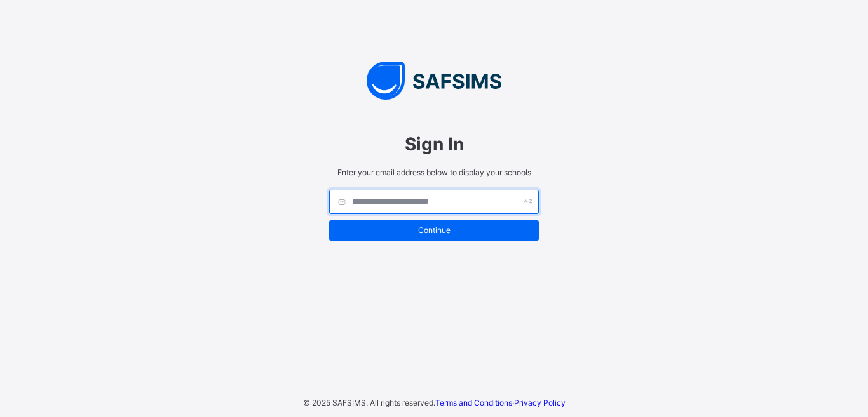 The width and height of the screenshot is (868, 417). I want to click on img: SAFSIMS Logo, so click(434, 81).